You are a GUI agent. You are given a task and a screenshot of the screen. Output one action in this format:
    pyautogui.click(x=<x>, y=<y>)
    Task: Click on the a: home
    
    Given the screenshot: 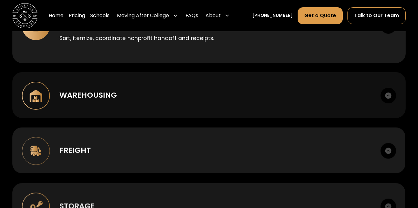 What is the action you would take?
    pyautogui.click(x=25, y=16)
    